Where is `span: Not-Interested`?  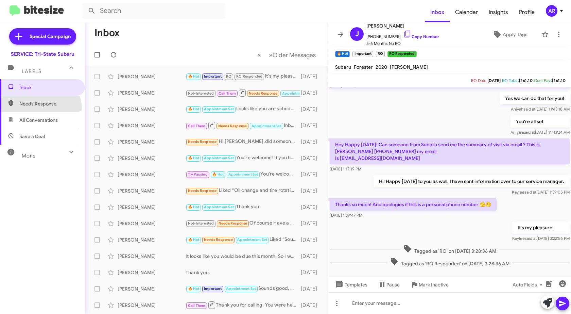
span: Not-Interested is located at coordinates (201, 93).